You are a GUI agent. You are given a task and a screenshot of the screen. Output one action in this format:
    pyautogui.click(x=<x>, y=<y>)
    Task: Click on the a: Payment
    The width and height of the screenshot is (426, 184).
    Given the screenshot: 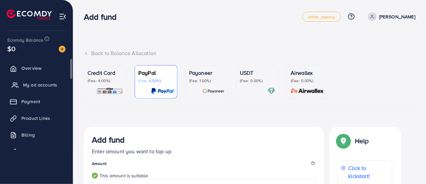 What is the action you would take?
    pyautogui.click(x=36, y=102)
    